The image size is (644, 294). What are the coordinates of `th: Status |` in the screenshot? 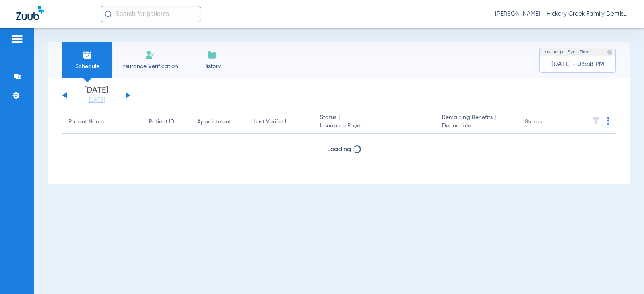 It's located at (375, 122).